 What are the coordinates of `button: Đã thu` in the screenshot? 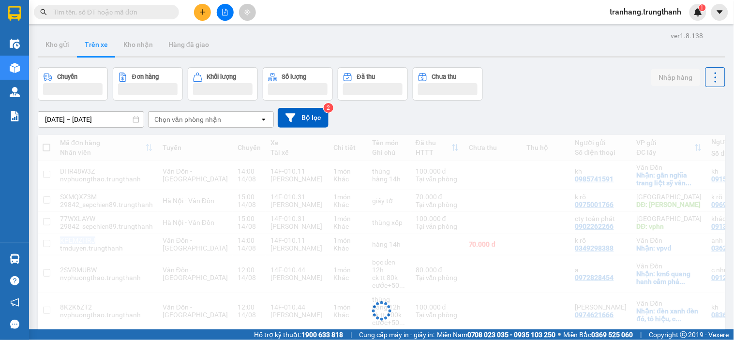 It's located at (373, 84).